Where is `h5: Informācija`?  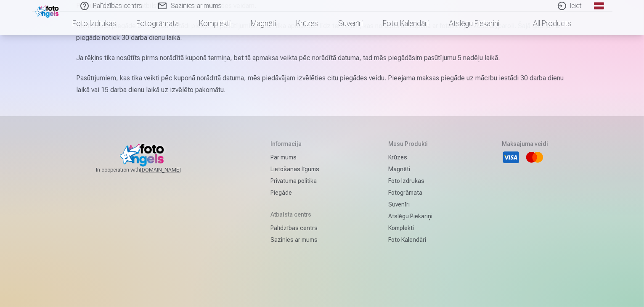 h5: Informācija is located at coordinates (295, 144).